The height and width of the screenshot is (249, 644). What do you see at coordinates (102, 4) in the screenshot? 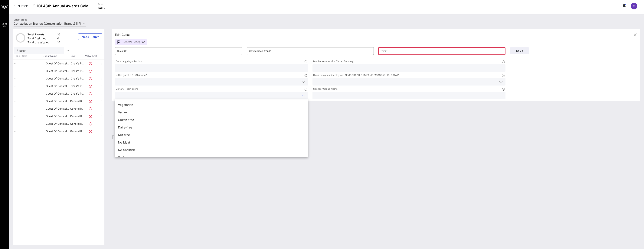
I see `p: Date` at bounding box center [102, 4].